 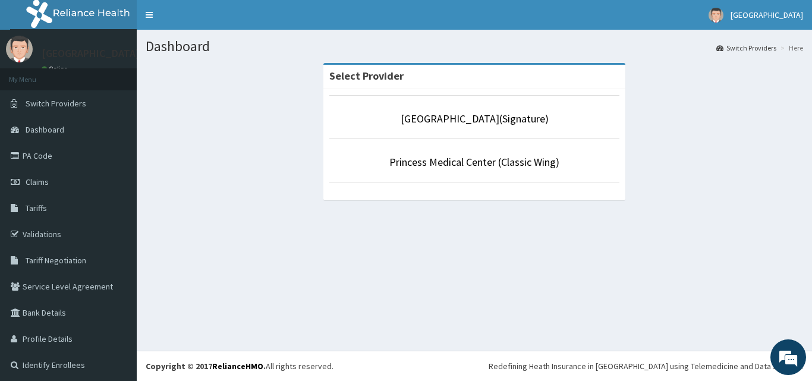 I want to click on footer: All rights reserved., so click(x=474, y=365).